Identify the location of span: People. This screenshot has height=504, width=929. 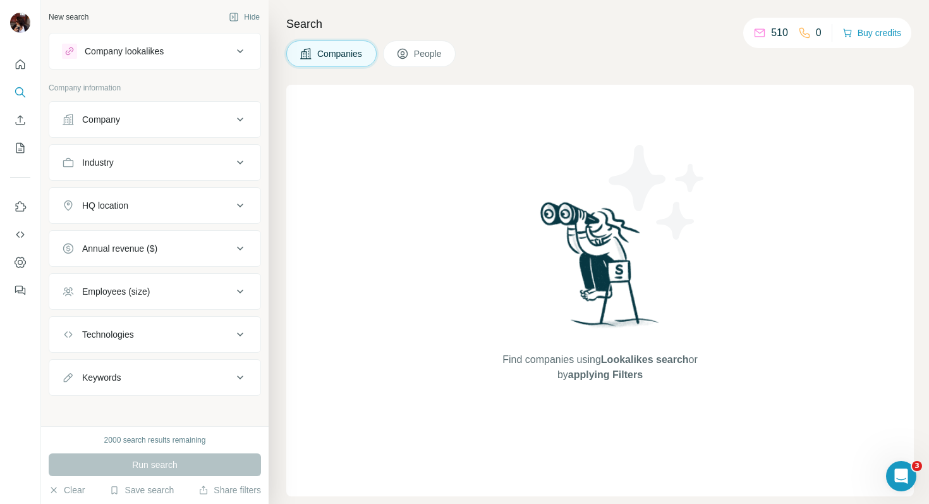
(428, 54).